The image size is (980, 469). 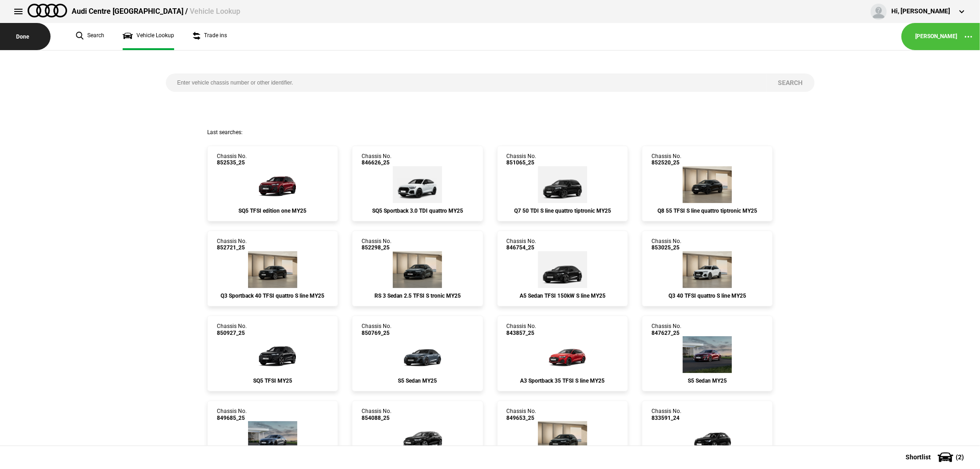 What do you see at coordinates (417, 270) in the screenshot?
I see `img: Audi_8YMRWY_25_TG_6Y6Y_WA9_PEJ_64U_5J2_(Nadin:_5J2_64U_C48_PEJ_S7K_WA9)_ext.png` at bounding box center [417, 270].